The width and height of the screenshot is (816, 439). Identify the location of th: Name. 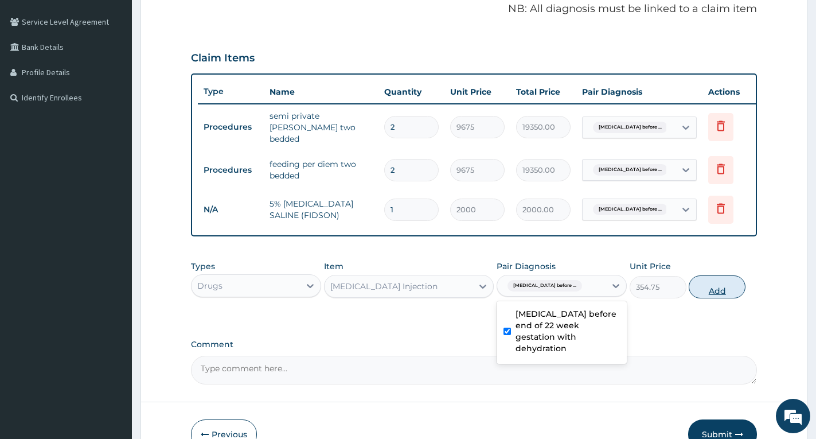
(321, 92).